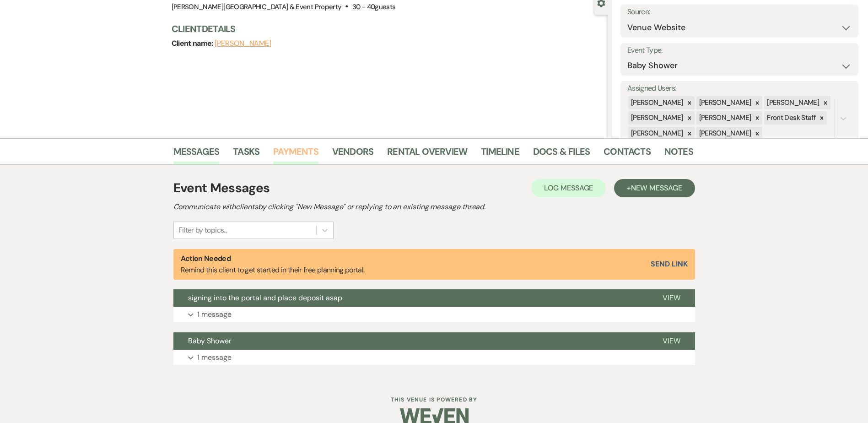 This screenshot has width=868, height=423. What do you see at coordinates (434, 207) in the screenshot?
I see `h2: Communicate with clients by clicking "New Message" or replying to an existing message thread.` at bounding box center [434, 207].